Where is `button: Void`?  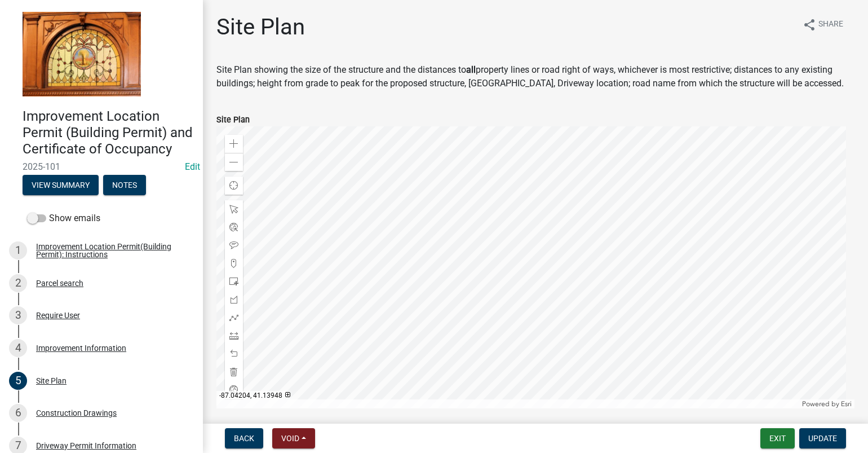 button: Void is located at coordinates (294, 438).